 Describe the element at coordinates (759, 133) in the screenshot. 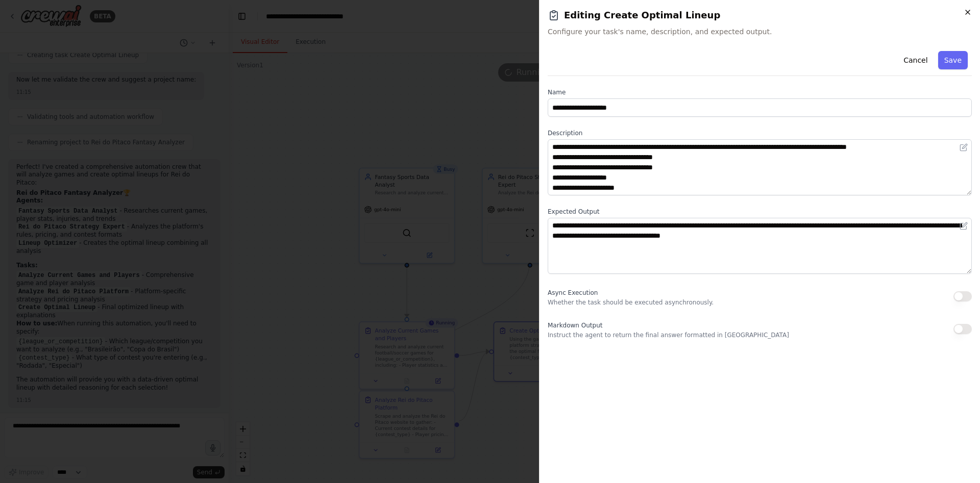

I see `label: Description` at that location.